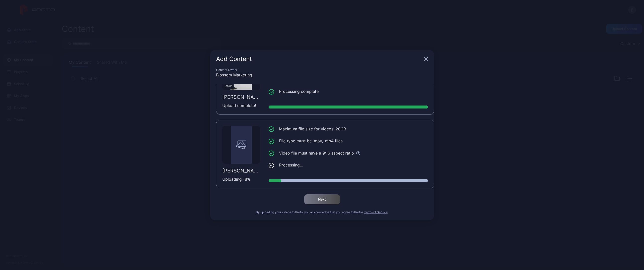 Image resolution: width=644 pixels, height=270 pixels. I want to click on li: Video file must have a 9:16 aspect ratio, so click(348, 153).